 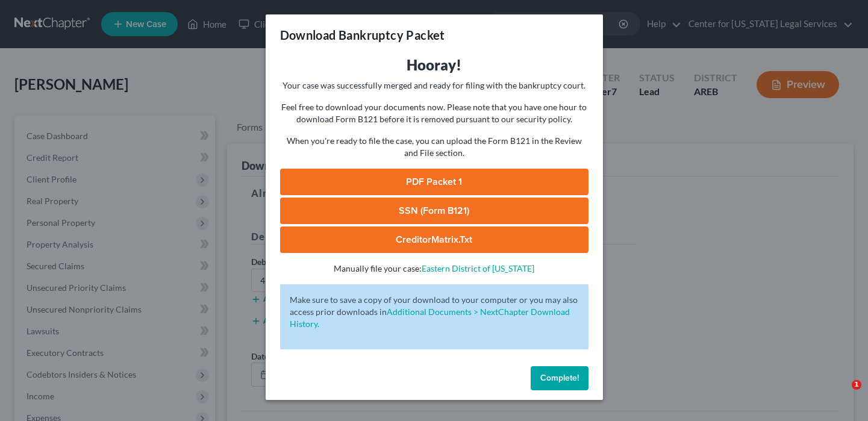 What do you see at coordinates (857, 385) in the screenshot?
I see `span: 1` at bounding box center [857, 385].